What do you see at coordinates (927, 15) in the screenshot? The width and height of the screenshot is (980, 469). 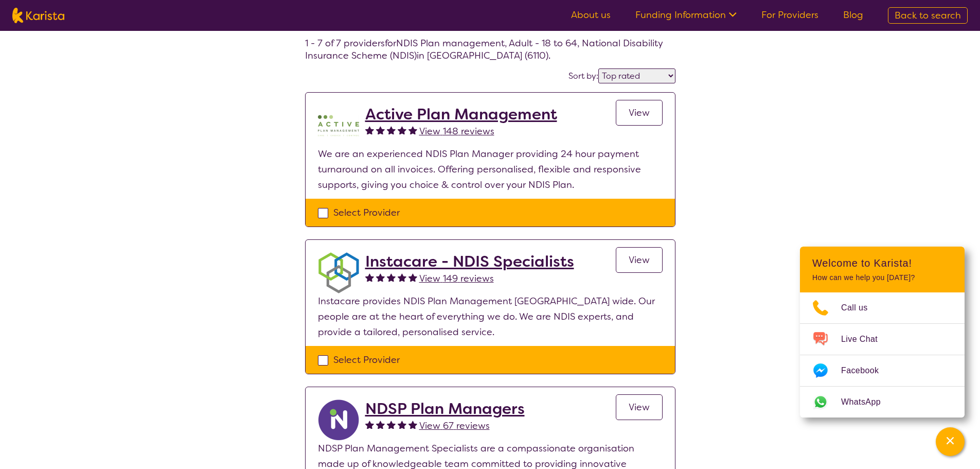 I see `a: Back to search` at bounding box center [927, 15].